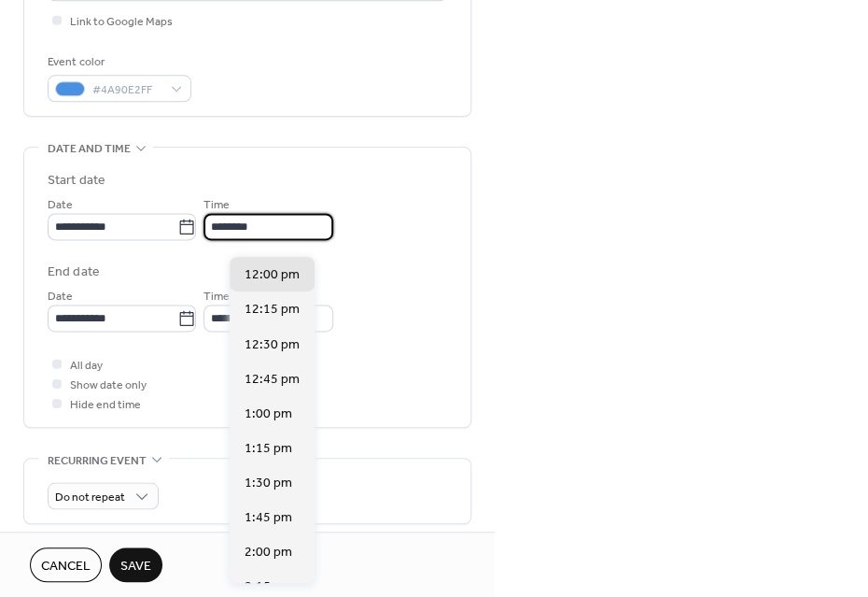 This screenshot has width=868, height=597. Describe the element at coordinates (89, 148) in the screenshot. I see `span: Date and time` at that location.